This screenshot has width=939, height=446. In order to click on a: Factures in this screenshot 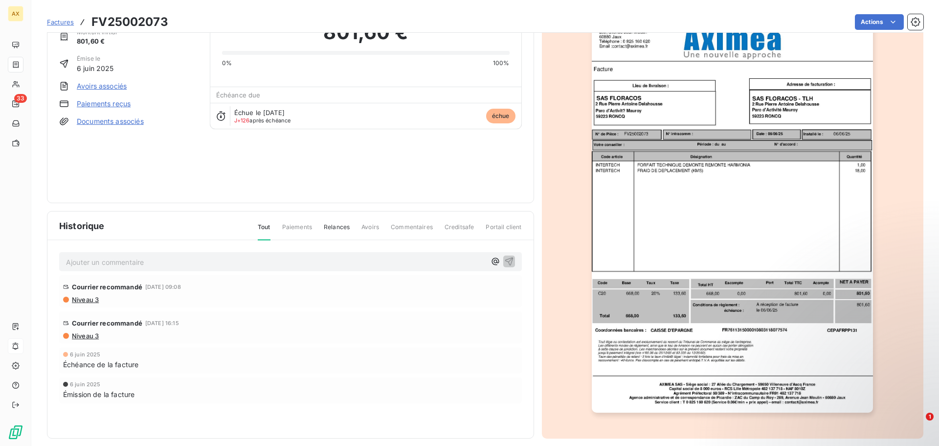, I will do `click(60, 22)`.